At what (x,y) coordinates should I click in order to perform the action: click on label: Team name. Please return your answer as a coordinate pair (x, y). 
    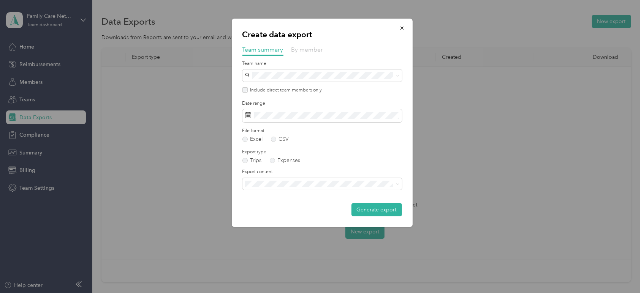
    Looking at the image, I should click on (322, 64).